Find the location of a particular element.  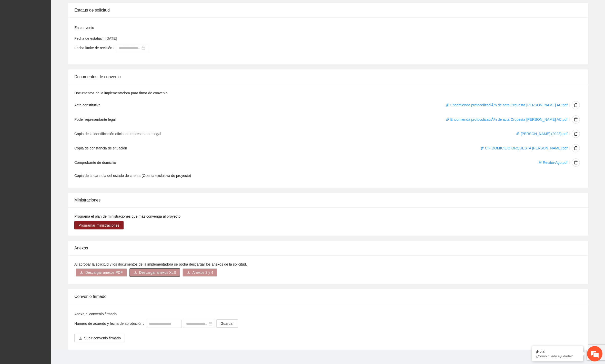

div: Documentos de convenio is located at coordinates (329, 77).